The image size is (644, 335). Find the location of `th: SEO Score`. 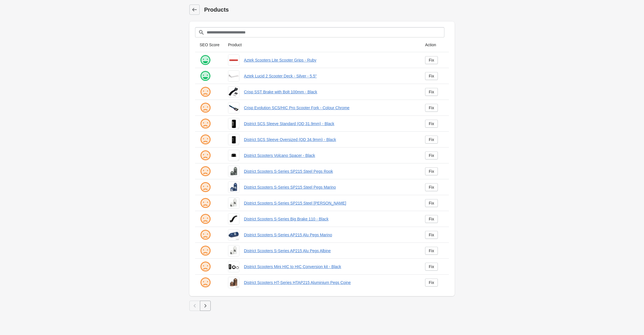

th: SEO Score is located at coordinates (209, 45).